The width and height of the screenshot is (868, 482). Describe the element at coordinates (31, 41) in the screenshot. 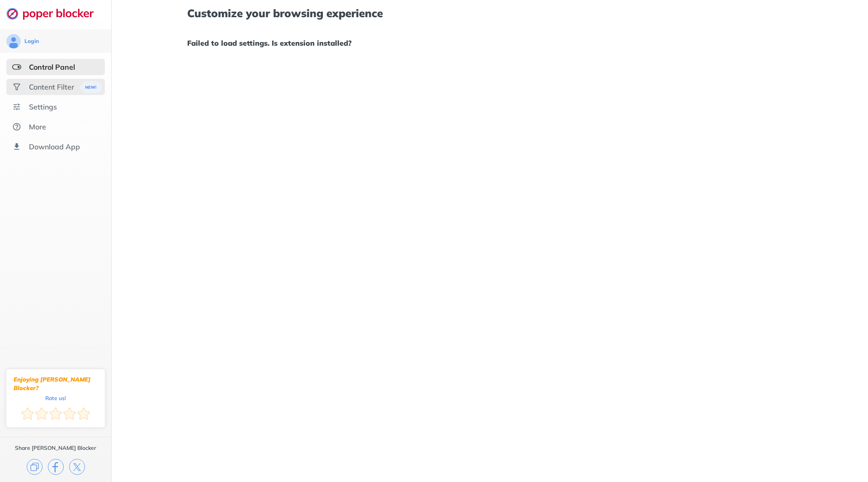

I see `div: Login` at that location.